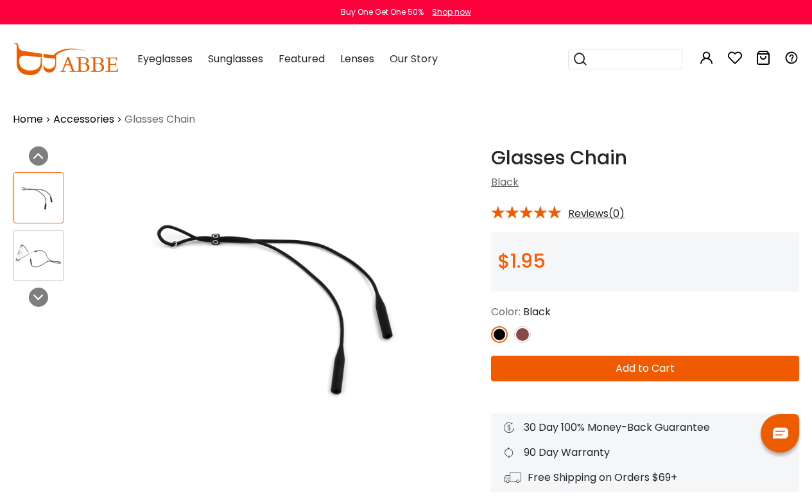 This screenshot has width=812, height=504. What do you see at coordinates (596, 214) in the screenshot?
I see `span: Reviews(0)` at bounding box center [596, 214].